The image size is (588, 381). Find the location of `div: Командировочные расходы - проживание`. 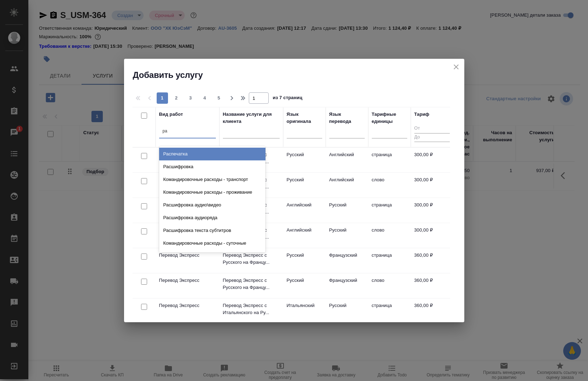

div: Командировочные расходы - проживание is located at coordinates (212, 192).